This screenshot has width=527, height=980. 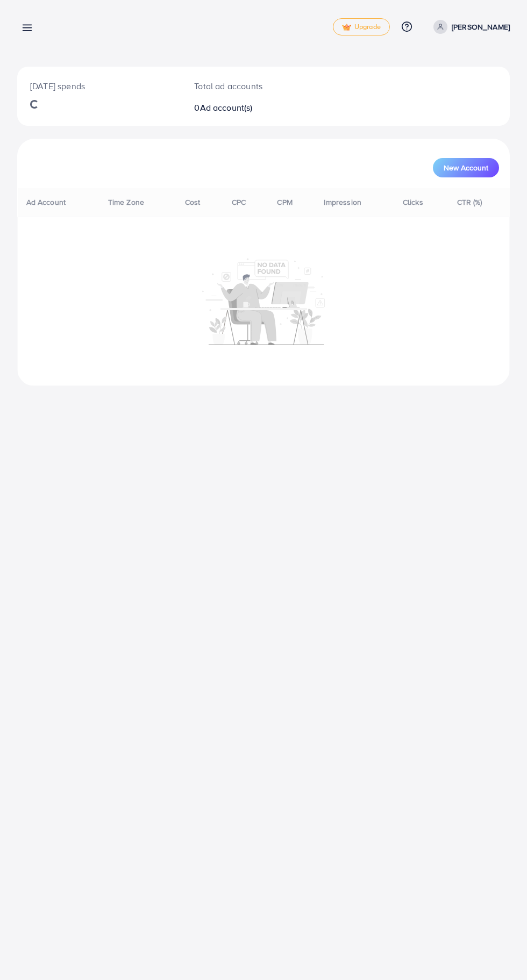 What do you see at coordinates (361, 27) in the screenshot?
I see `a: tickUpgrade` at bounding box center [361, 27].